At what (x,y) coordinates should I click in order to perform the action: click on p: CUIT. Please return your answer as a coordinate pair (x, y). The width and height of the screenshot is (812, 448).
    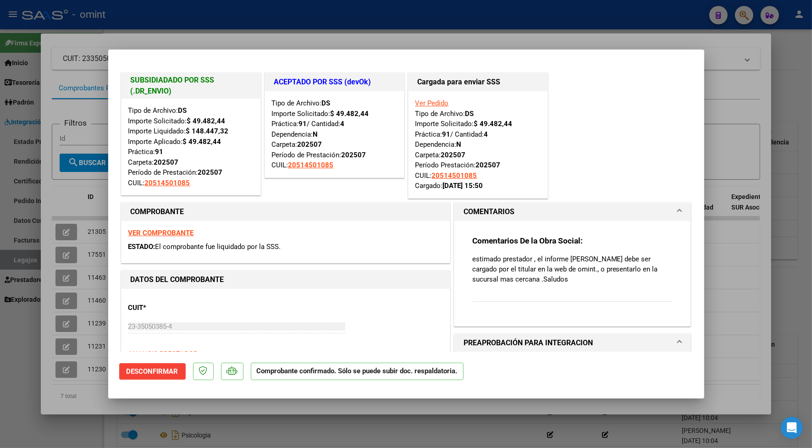
    Looking at the image, I should click on (176, 308).